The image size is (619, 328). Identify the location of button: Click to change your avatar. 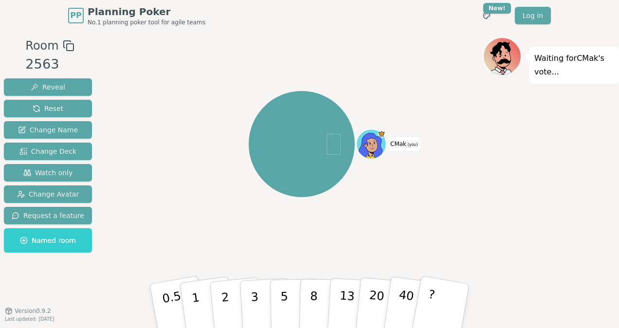
(371, 144).